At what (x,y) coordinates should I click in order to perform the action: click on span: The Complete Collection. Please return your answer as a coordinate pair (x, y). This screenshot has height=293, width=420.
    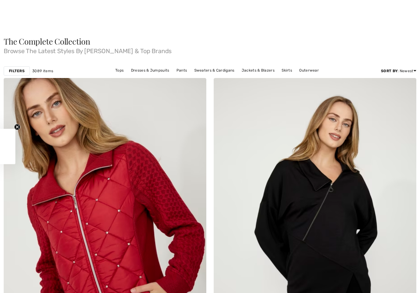
    Looking at the image, I should click on (47, 41).